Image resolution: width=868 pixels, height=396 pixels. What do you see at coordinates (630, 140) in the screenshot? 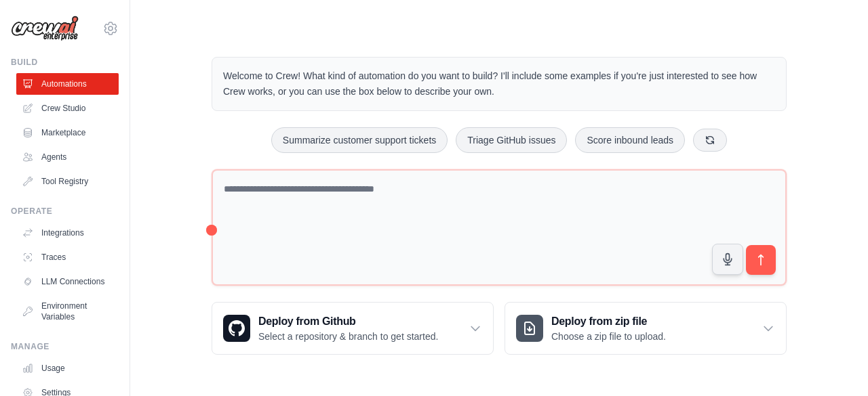
I see `button: Score inbound leads` at bounding box center [630, 140].